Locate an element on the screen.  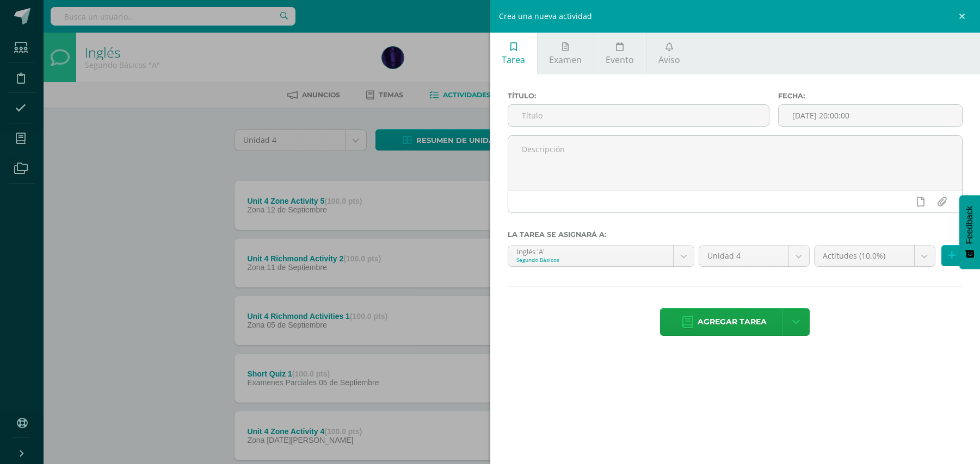
div: Inglés 'A' is located at coordinates (591, 251).